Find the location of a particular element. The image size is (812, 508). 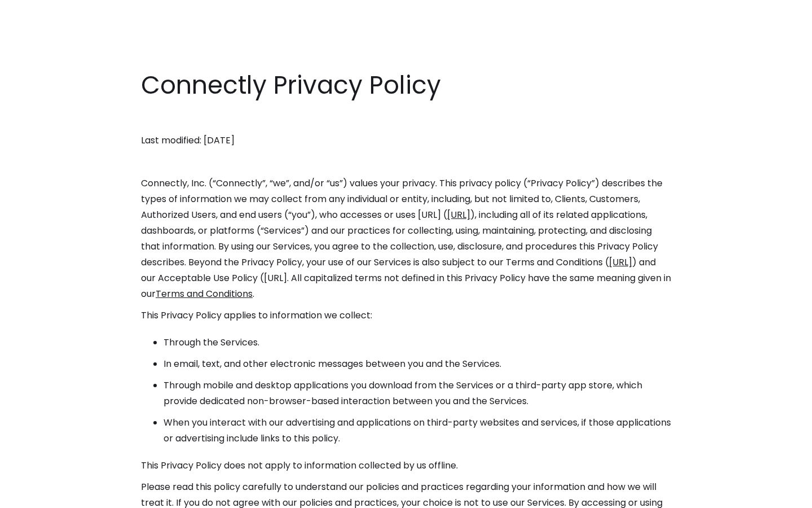

p: Connectly, Inc. (“Connectly”, “we”, and/or “us”) values your privacy. This privacy policy (“Priva... is located at coordinates (406, 239).